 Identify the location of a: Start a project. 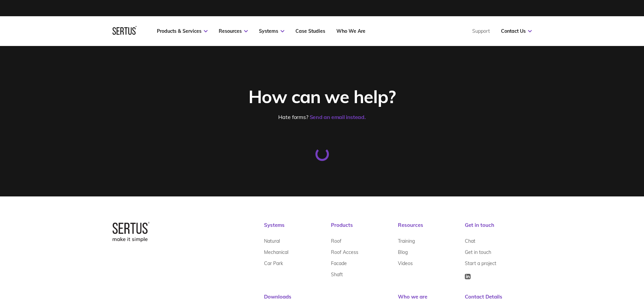
(480, 263).